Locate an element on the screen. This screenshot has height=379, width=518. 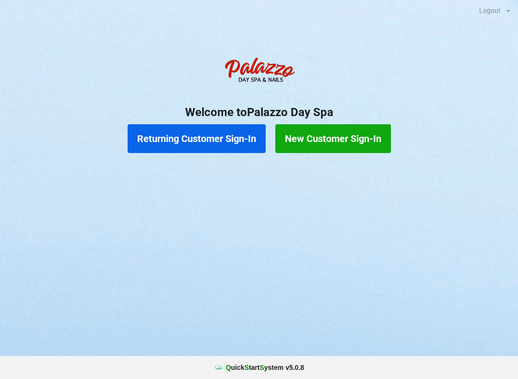
div: Logout is located at coordinates (489, 11).